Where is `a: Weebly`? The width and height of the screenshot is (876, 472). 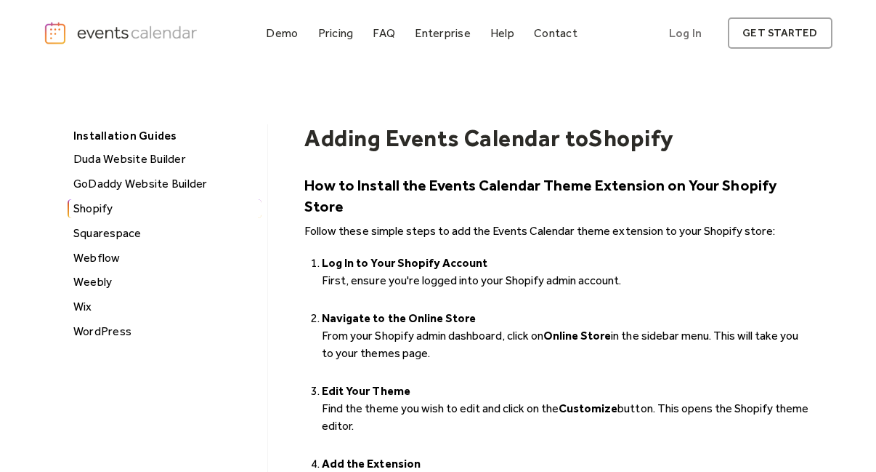
a: Weebly is located at coordinates (164, 282).